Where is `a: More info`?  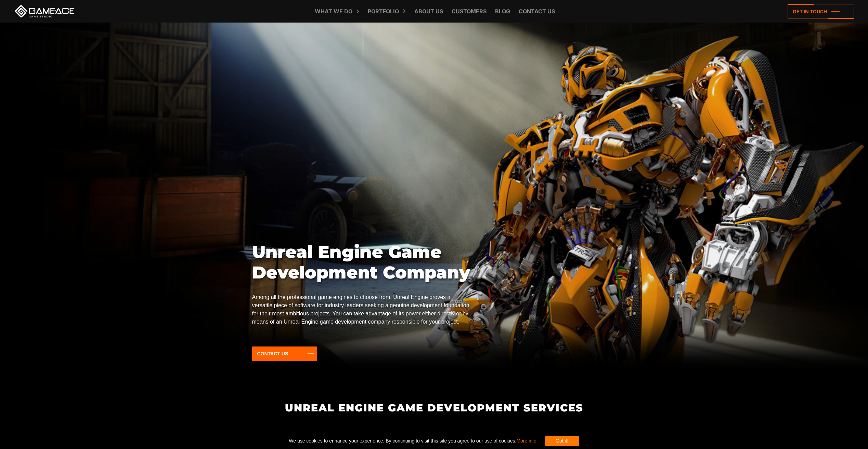
a: More info is located at coordinates (526, 441).